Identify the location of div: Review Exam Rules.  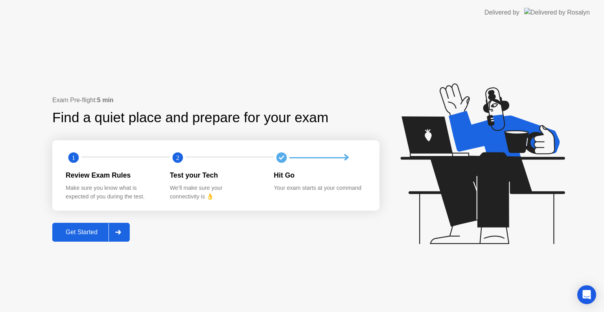
(111, 175).